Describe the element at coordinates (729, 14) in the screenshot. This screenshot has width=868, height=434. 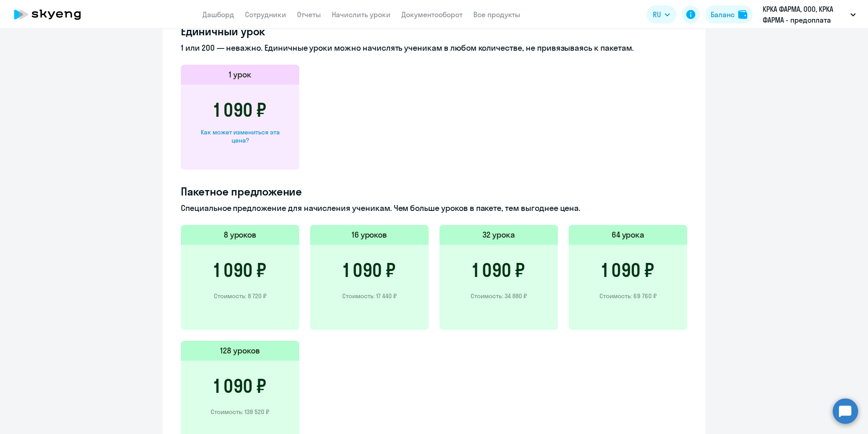
I see `a: Балансbalance` at that location.